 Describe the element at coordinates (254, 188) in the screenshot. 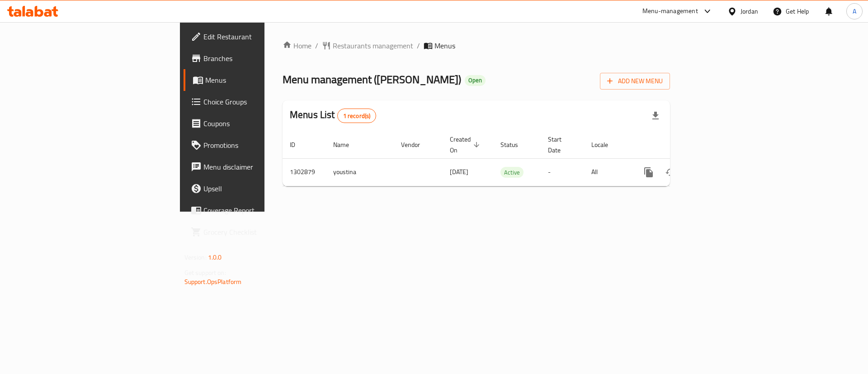

I see `a: Upsell` at that location.